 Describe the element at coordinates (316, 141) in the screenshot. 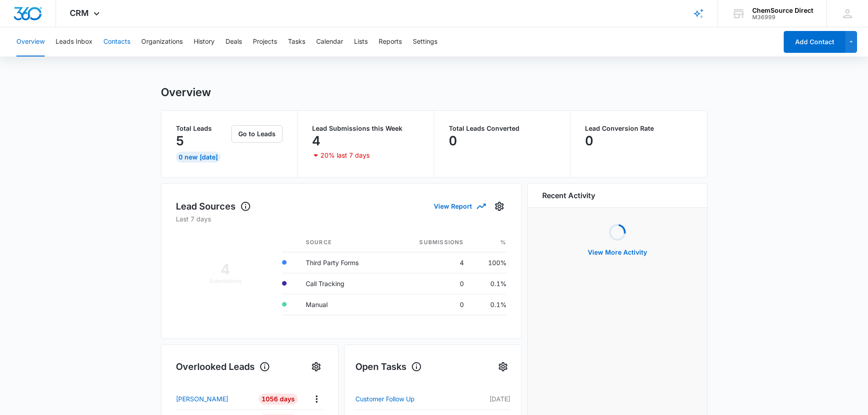

I see `p: 4` at that location.